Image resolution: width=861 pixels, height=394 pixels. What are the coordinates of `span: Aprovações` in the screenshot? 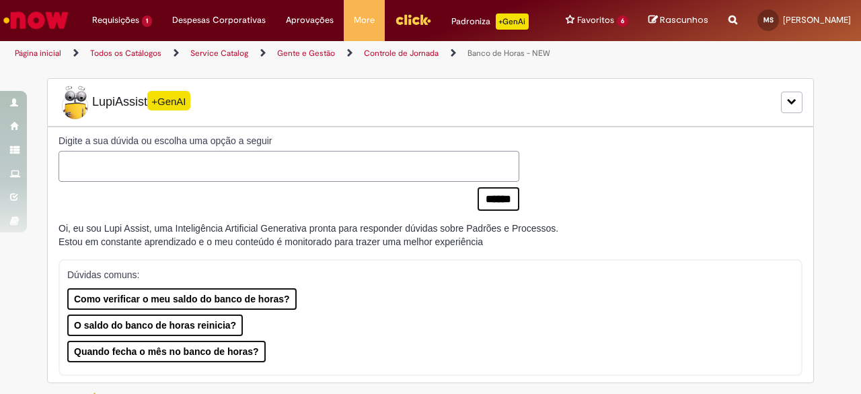 It's located at (310, 20).